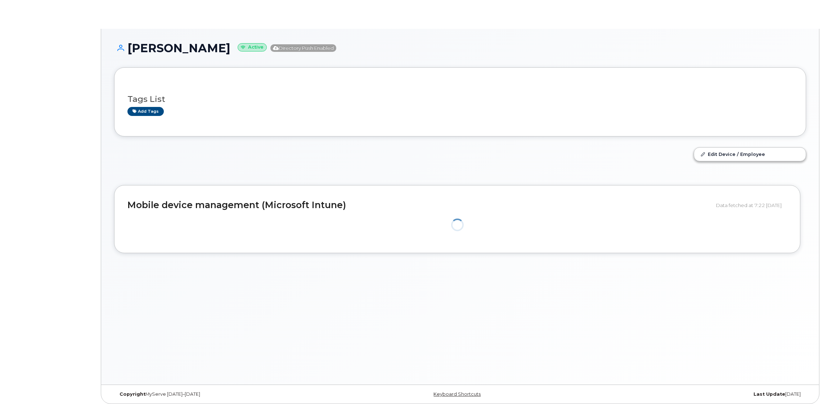 Image resolution: width=823 pixels, height=404 pixels. I want to click on h2: Mobile device management (Microsoft Intune), so click(419, 205).